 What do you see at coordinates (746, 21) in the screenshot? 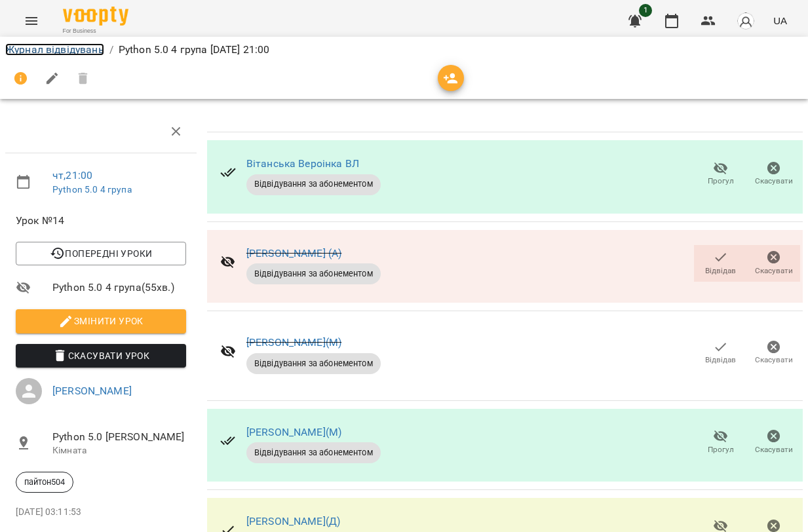
I see `img: avatar_s.png` at bounding box center [746, 21].